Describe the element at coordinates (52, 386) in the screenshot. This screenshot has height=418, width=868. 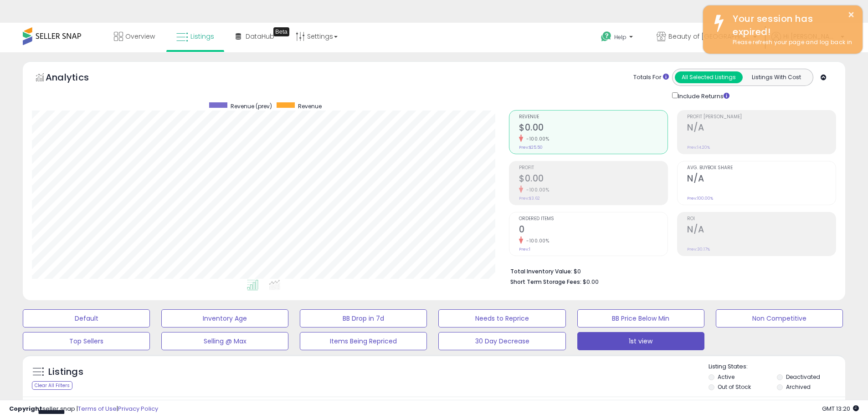
I see `div: Clear All Filters` at that location.